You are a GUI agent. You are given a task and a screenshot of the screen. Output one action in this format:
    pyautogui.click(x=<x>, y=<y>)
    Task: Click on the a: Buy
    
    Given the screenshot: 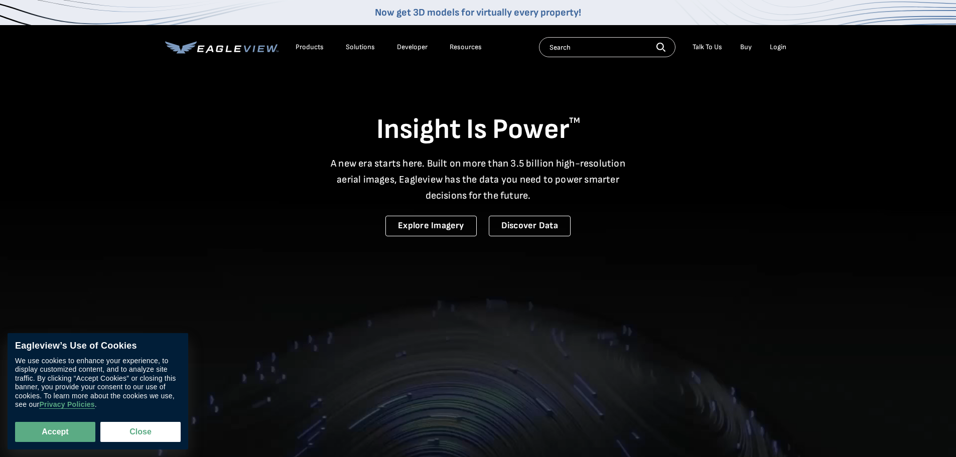 What is the action you would take?
    pyautogui.click(x=745, y=47)
    